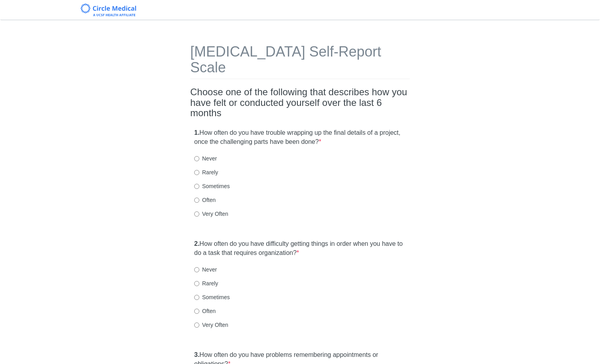 This screenshot has height=364, width=600. Describe the element at coordinates (300, 138) in the screenshot. I see `label: How often do you have trouble wrapping up the final details of a project, once the challenging pa...` at that location.